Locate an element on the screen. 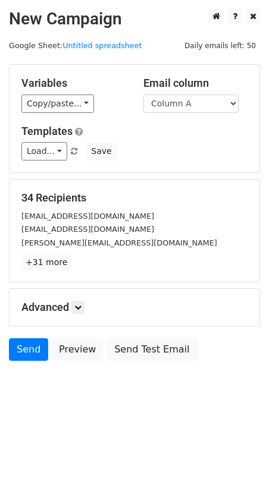 The width and height of the screenshot is (269, 488). small: Google Sheet: is located at coordinates (75, 45).